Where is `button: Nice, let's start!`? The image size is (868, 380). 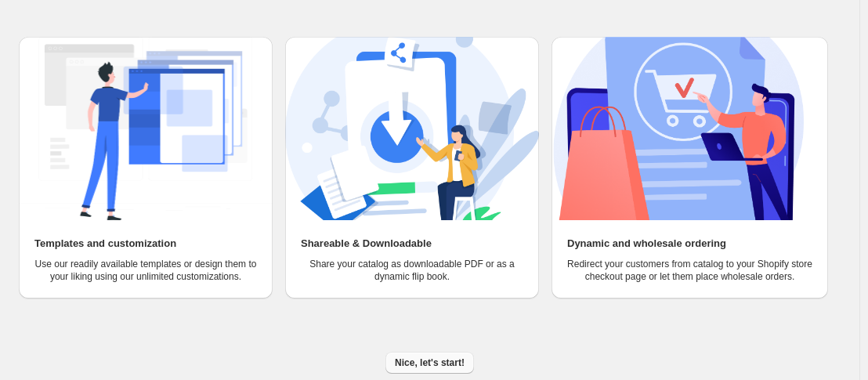 button: Nice, let's start! is located at coordinates (429, 363).